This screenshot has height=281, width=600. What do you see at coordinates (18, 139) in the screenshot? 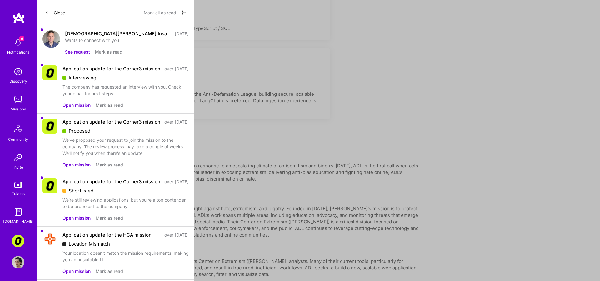
I see `div: Community` at bounding box center [18, 139].